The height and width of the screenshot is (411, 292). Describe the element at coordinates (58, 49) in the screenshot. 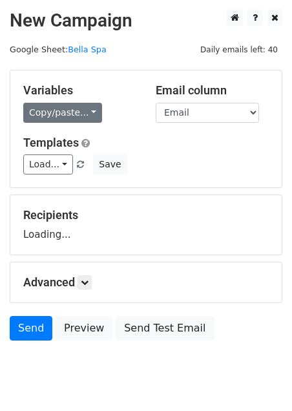

I see `small: Google Sheet:` at that location.